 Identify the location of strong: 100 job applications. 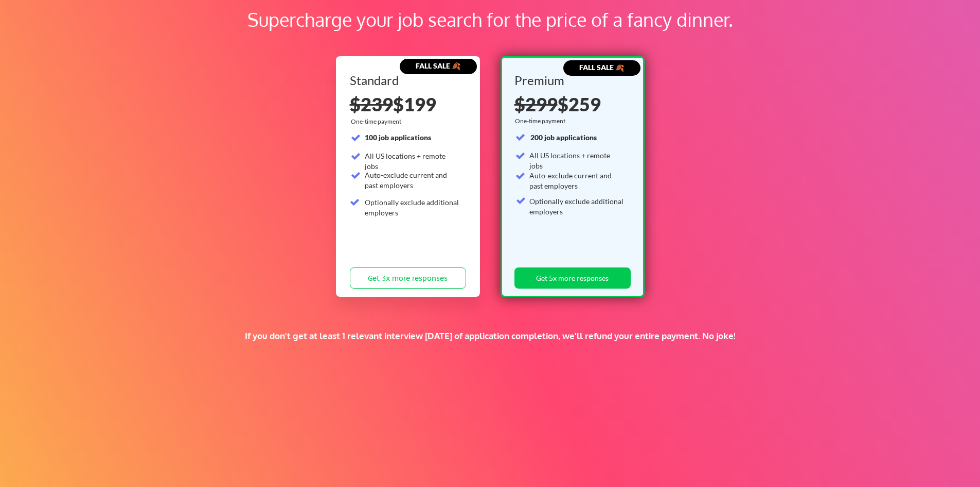
(398, 137).